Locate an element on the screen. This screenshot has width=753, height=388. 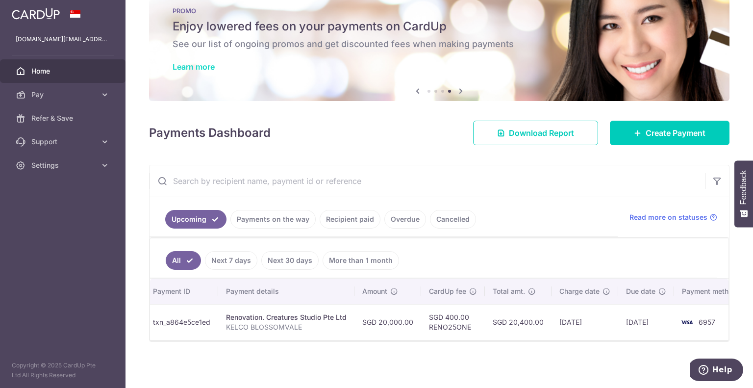
span: Feedback is located at coordinates (744, 187).